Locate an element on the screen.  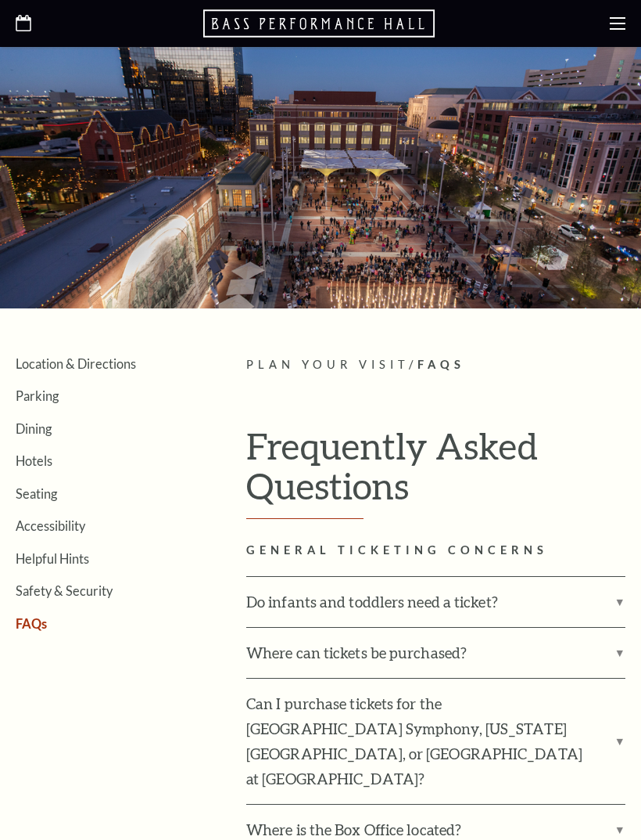
a: Location & Directions is located at coordinates (76, 363).